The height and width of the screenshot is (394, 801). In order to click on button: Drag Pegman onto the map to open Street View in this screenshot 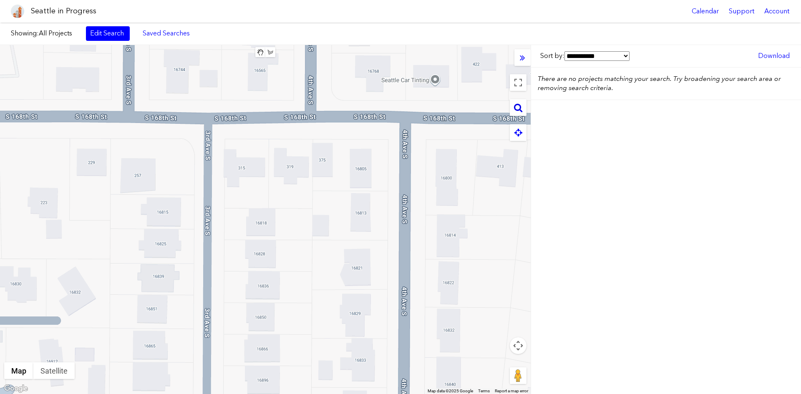, I will do `click(518, 376)`.